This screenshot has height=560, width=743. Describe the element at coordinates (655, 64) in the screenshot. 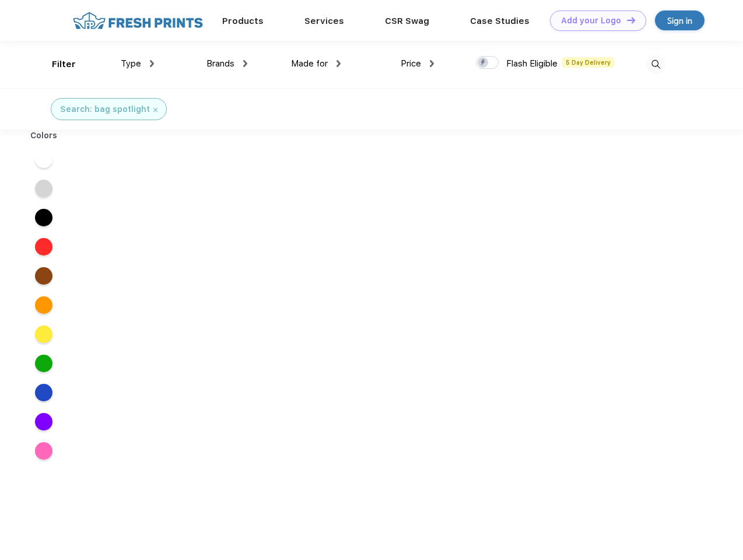

I see `img: desktop_search.svg` at that location.